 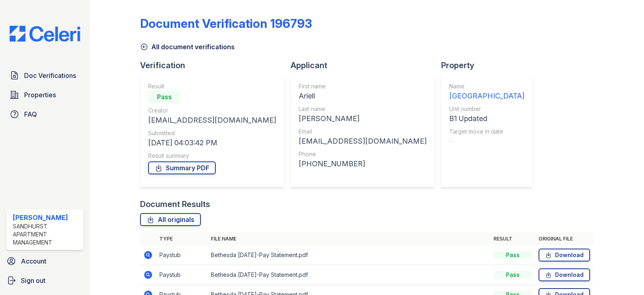 I want to click on div: Document Results, so click(x=175, y=204).